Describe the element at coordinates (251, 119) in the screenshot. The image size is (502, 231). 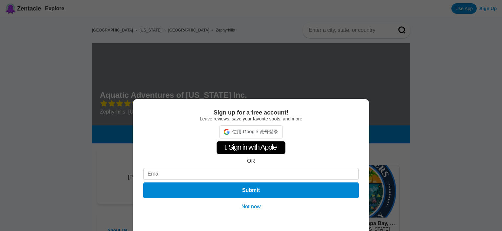
I see `div: Leave reviews, save your favorite spots, and more` at that location.